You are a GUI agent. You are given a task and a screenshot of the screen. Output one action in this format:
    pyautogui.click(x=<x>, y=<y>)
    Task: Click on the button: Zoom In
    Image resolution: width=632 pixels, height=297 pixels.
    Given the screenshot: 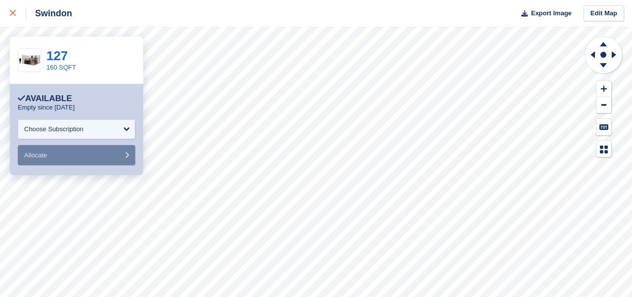 What is the action you would take?
    pyautogui.click(x=604, y=89)
    